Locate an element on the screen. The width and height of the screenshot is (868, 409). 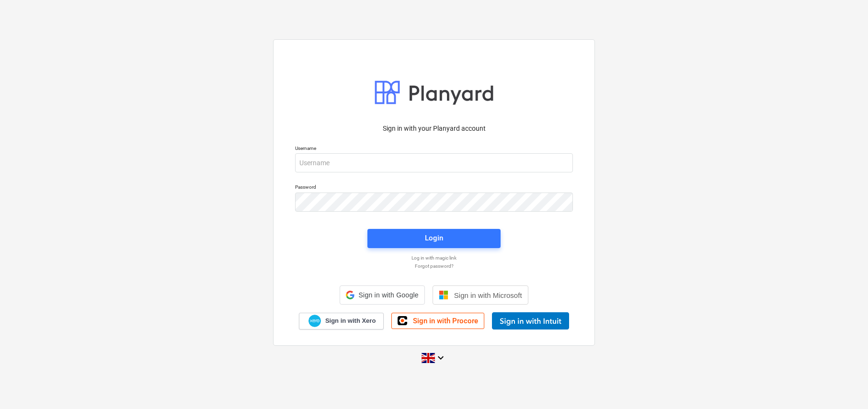
a: Sign in with Xero is located at coordinates (342, 321).